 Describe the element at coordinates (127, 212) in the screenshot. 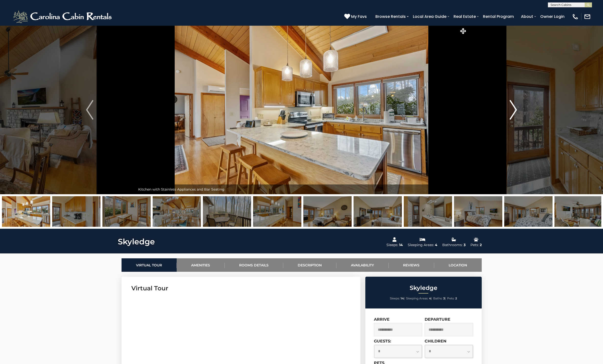

I see `img: 163434024` at that location.